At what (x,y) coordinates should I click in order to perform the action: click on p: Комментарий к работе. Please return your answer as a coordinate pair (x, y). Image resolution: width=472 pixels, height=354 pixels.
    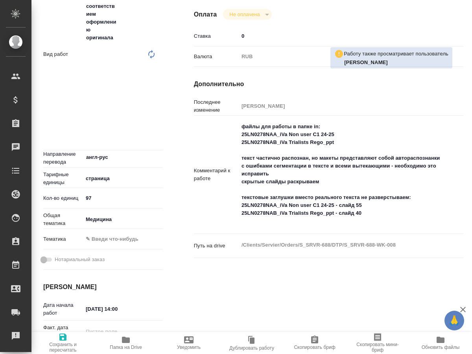
    Looking at the image, I should click on (216, 175).